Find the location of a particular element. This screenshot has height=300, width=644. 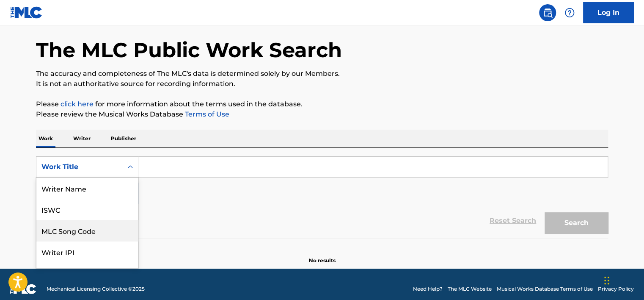

p: Please for more information about the terms used in the database. is located at coordinates (322, 104).